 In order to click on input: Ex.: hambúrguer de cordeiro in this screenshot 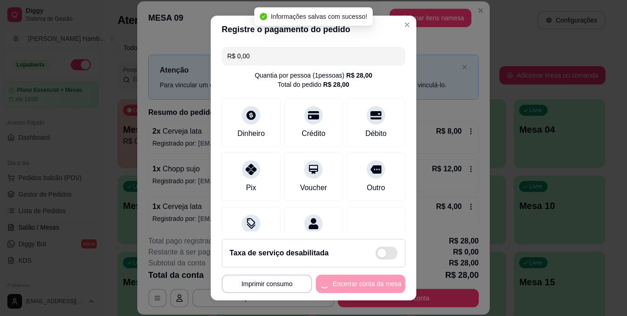, I will do `click(313, 56)`.